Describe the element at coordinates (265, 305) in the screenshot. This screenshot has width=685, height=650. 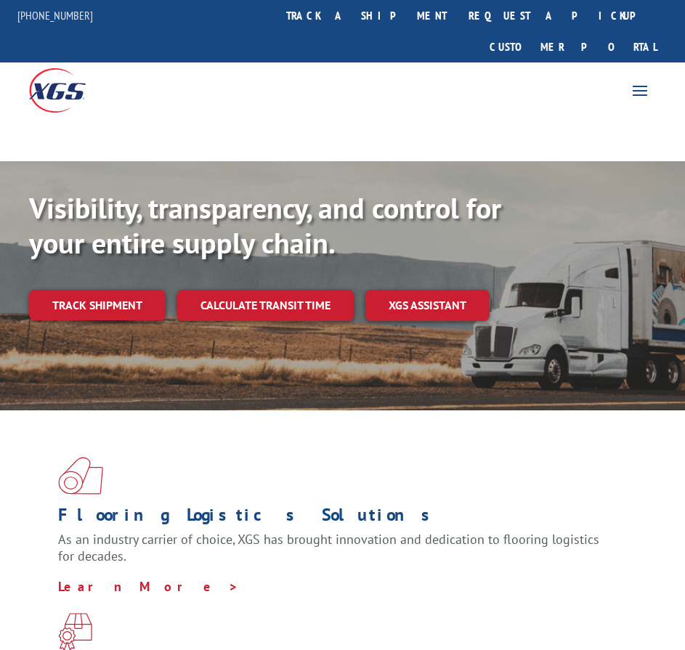
I see `a: Calculate transit time` at that location.